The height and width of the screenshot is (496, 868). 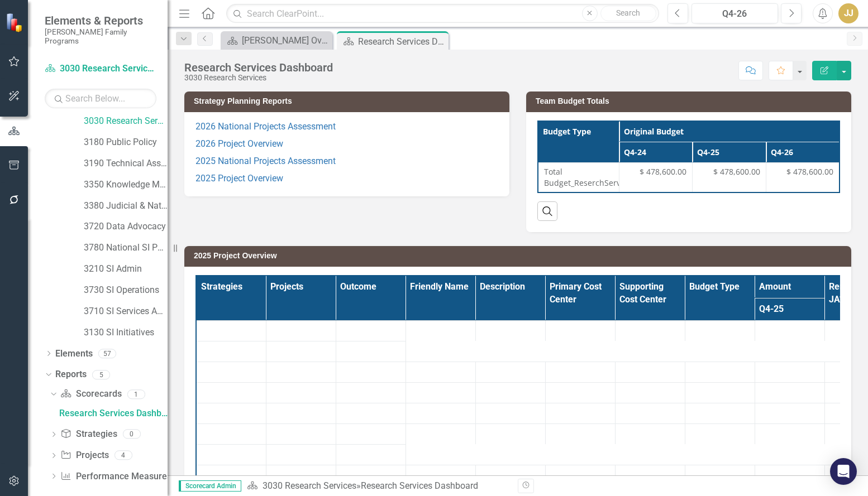 I want to click on span: Elements & Reports, so click(x=100, y=21).